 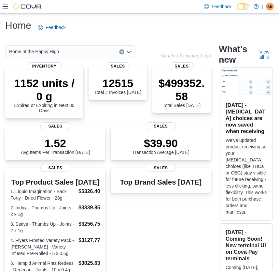 What do you see at coordinates (43, 211) in the screenshot?
I see `dt: 2. Indica - Thumbs Up - Joints - 2 x 1g` at bounding box center [43, 211].